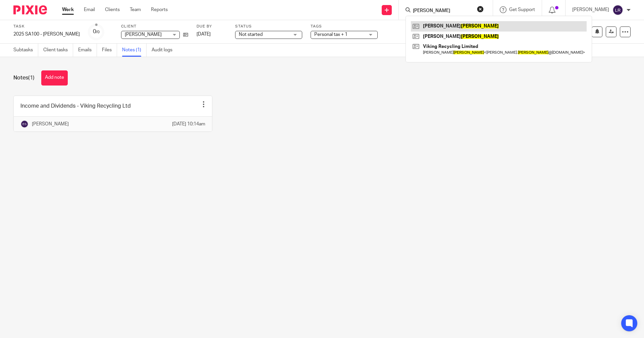 The image size is (644, 338). Describe the element at coordinates (331, 35) in the screenshot. I see `span: Personal tax + 1` at that location.